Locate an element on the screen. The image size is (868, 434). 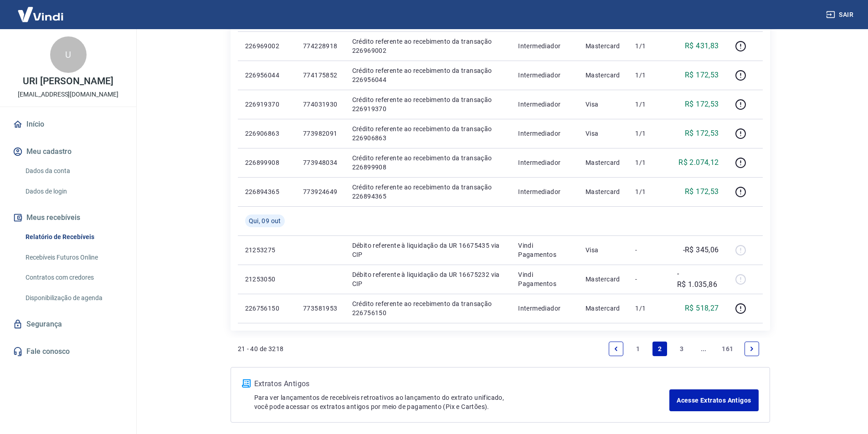
p: Crédito referente ao recebimento da transação 226899908 is located at coordinates (428, 162).